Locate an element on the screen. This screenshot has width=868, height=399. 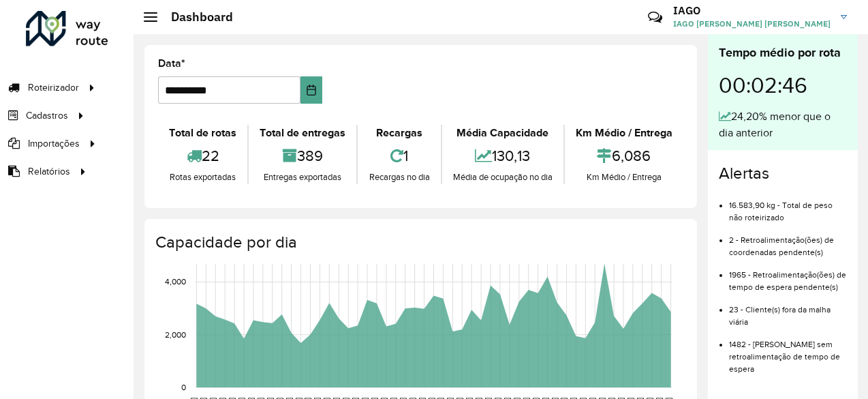
text: 0 is located at coordinates (184, 387).